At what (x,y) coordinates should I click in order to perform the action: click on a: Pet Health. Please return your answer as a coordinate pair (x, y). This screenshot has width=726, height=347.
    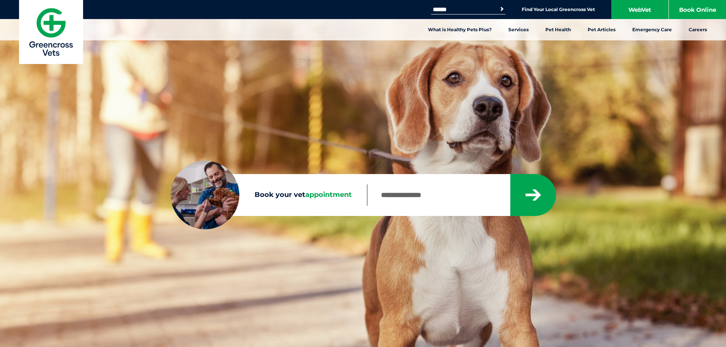
    Looking at the image, I should click on (558, 30).